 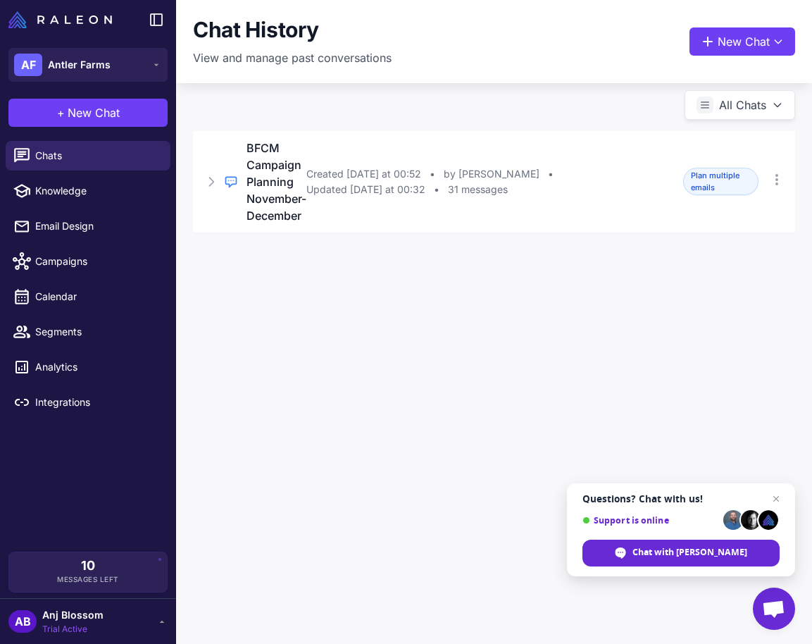 I want to click on span: 31 messages, so click(x=478, y=190).